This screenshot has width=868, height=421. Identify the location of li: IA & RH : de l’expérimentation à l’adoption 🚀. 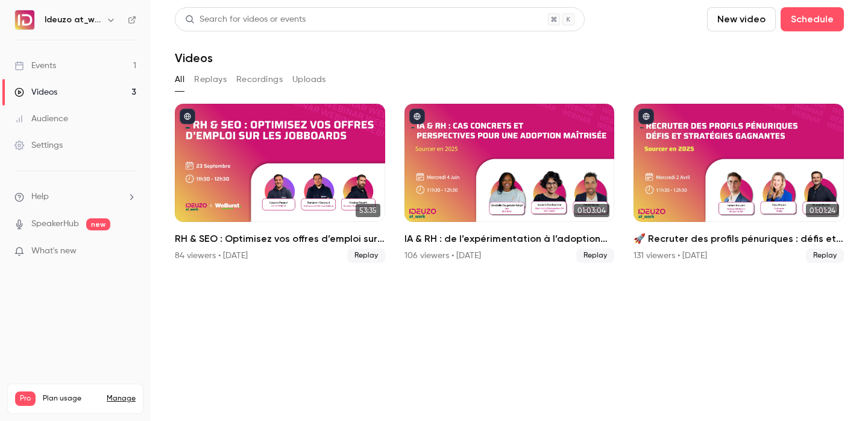
(509, 183).